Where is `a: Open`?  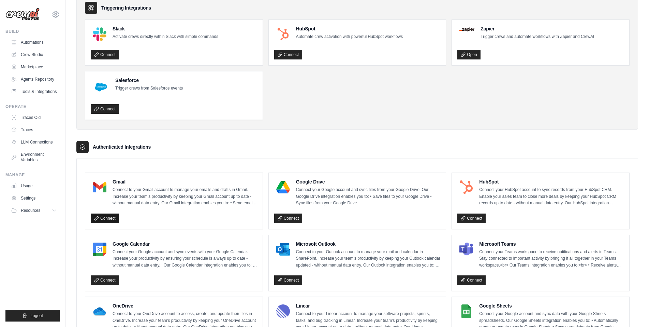
a: Open is located at coordinates (469, 55).